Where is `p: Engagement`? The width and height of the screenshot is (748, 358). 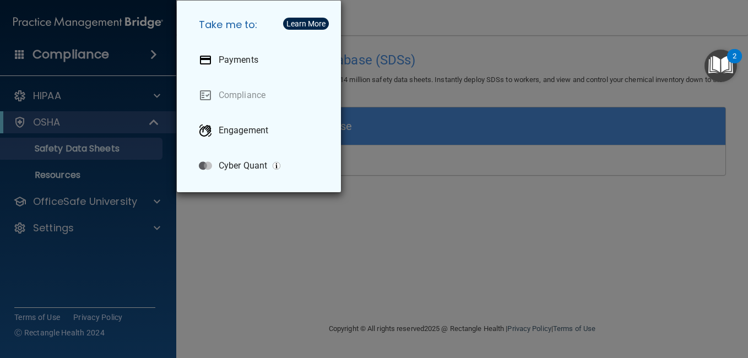 p: Engagement is located at coordinates (244, 131).